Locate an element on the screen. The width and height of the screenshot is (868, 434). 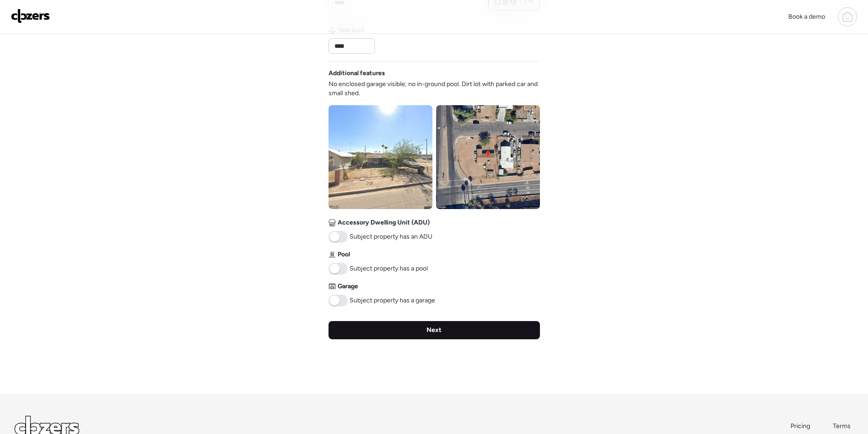
span: Pricing is located at coordinates (800, 426).